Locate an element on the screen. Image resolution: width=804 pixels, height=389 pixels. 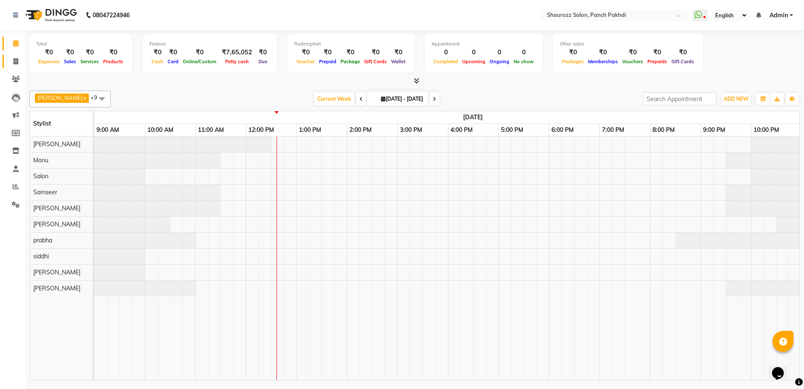
a: September 1, 2025 is located at coordinates (473, 117).